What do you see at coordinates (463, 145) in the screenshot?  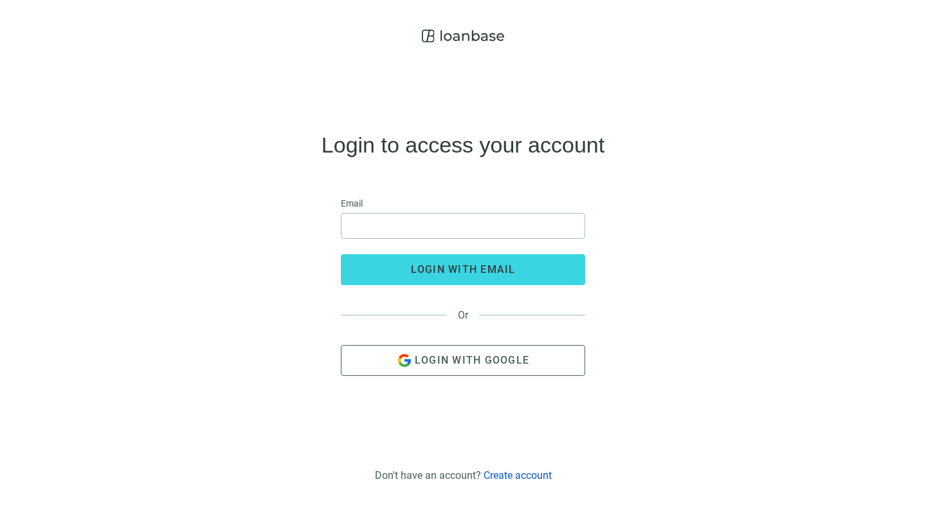 I see `h4: Login to access your account` at bounding box center [463, 145].